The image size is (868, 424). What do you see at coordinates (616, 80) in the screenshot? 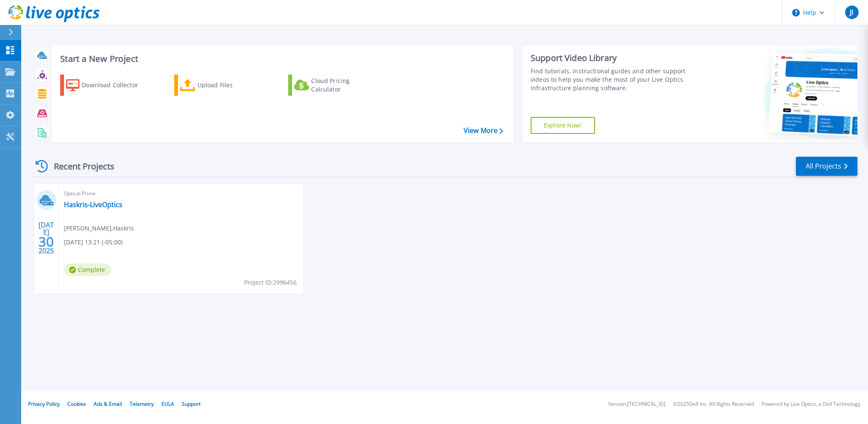
I see `div: Find tutorials, instructional guides and other support videos to help you make the most of your L...` at bounding box center [616, 80].